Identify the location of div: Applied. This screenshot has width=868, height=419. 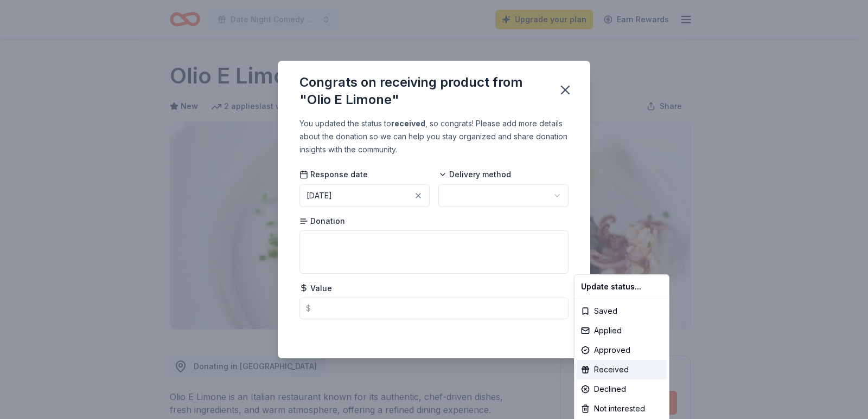
(621, 331).